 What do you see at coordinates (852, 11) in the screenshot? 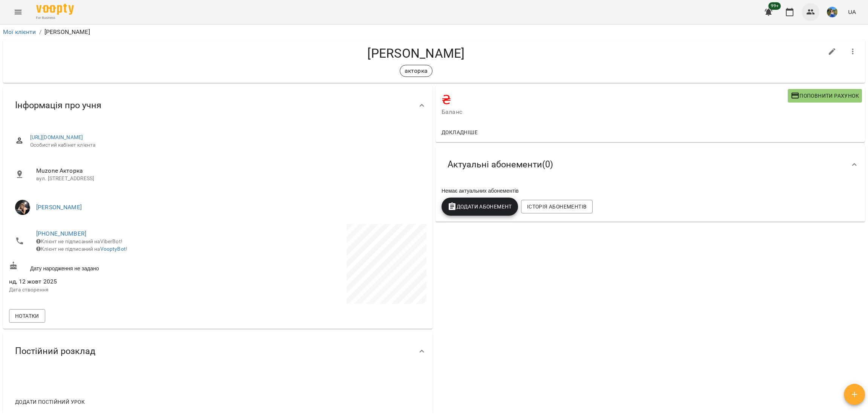
I see `span: UA` at bounding box center [852, 11].